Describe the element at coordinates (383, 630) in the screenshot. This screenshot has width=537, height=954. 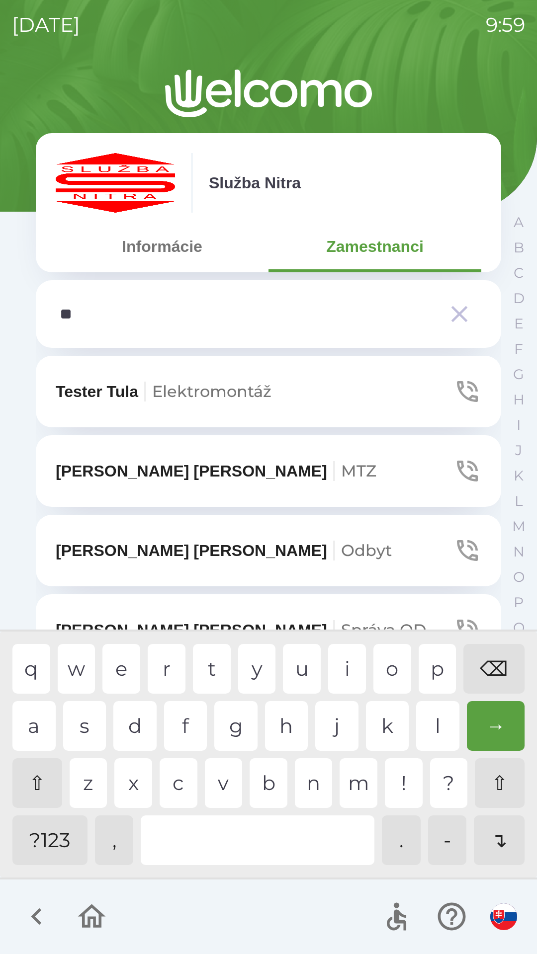
I see `span: Správa OD` at that location.